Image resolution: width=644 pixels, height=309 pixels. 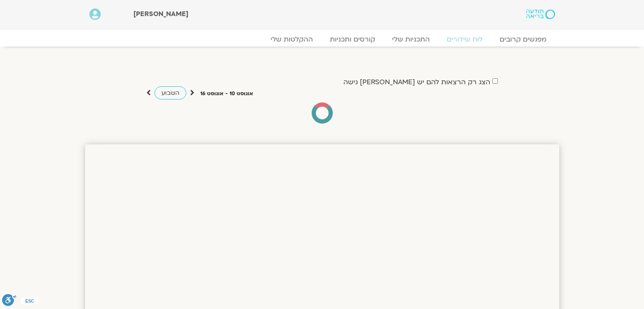 What do you see at coordinates (170, 92) in the screenshot?
I see `a: השבוע` at bounding box center [170, 92].